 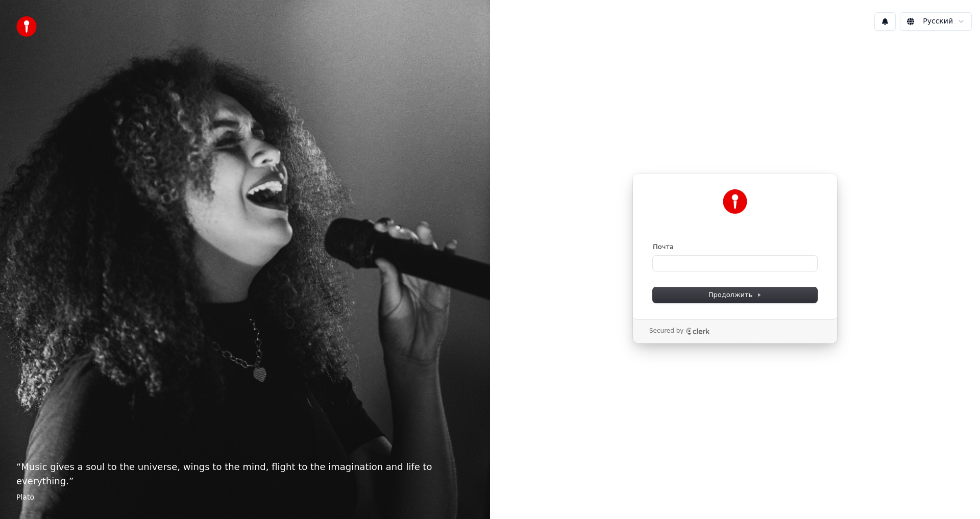 I want to click on label: Почта, so click(x=663, y=247).